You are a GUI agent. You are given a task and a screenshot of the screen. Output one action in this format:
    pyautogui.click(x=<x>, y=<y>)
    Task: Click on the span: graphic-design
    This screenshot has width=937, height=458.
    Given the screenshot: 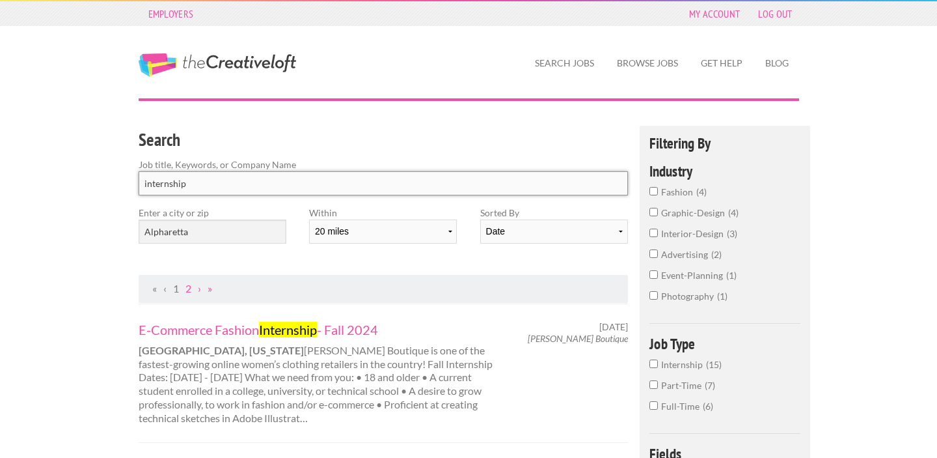 What is the action you would take?
    pyautogui.click(x=695, y=212)
    